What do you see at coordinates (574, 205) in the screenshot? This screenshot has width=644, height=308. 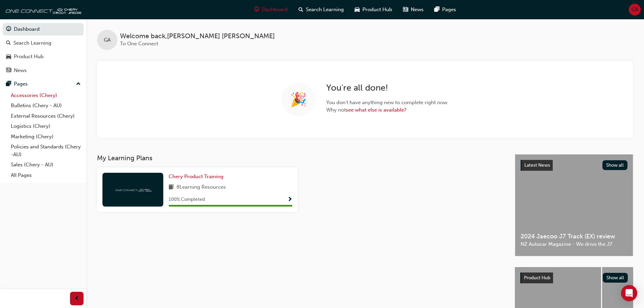 I see `a: Latest NewsShow all2024 Jaecoo J7 Track (EX) reviewNZ Autocar Magazine - We drive the J7.` at bounding box center [574, 205].